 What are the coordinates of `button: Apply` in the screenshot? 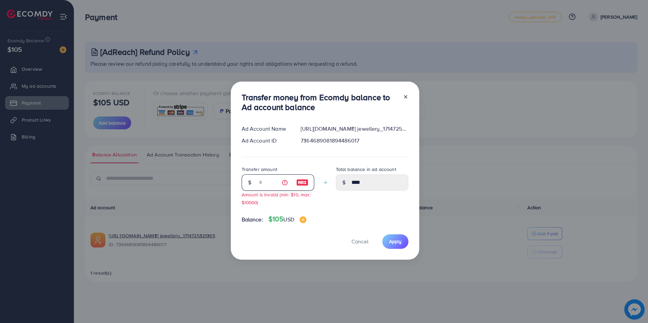 It's located at (395, 242).